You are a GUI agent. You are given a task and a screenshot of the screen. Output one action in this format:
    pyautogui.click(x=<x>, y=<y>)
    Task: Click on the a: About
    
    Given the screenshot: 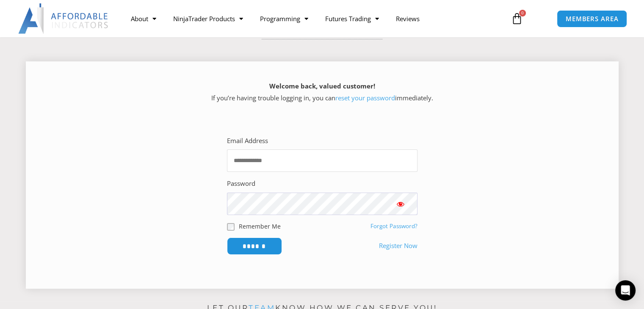 What is the action you would take?
    pyautogui.click(x=143, y=18)
    